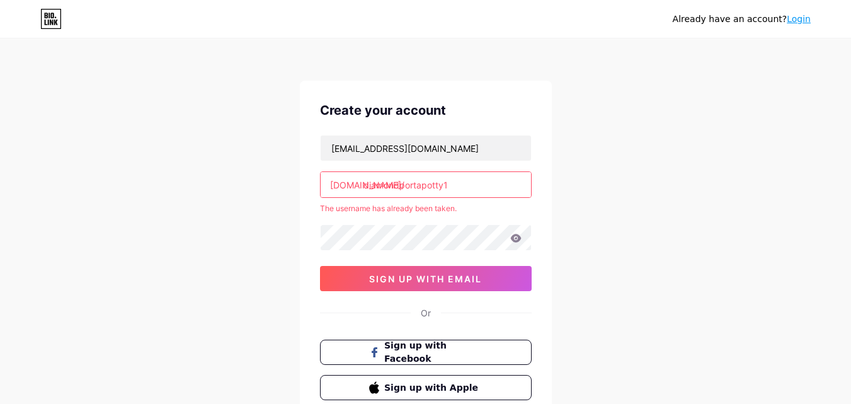 The width and height of the screenshot is (851, 404). Describe the element at coordinates (426, 313) in the screenshot. I see `div: Or` at that location.